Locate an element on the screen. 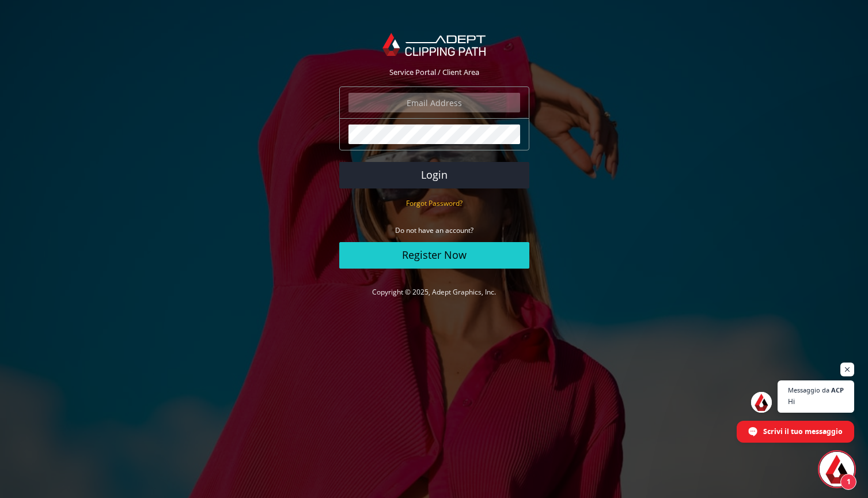 This screenshot has width=868, height=498. span: Scrivi il tuo messaggio is located at coordinates (803, 431).